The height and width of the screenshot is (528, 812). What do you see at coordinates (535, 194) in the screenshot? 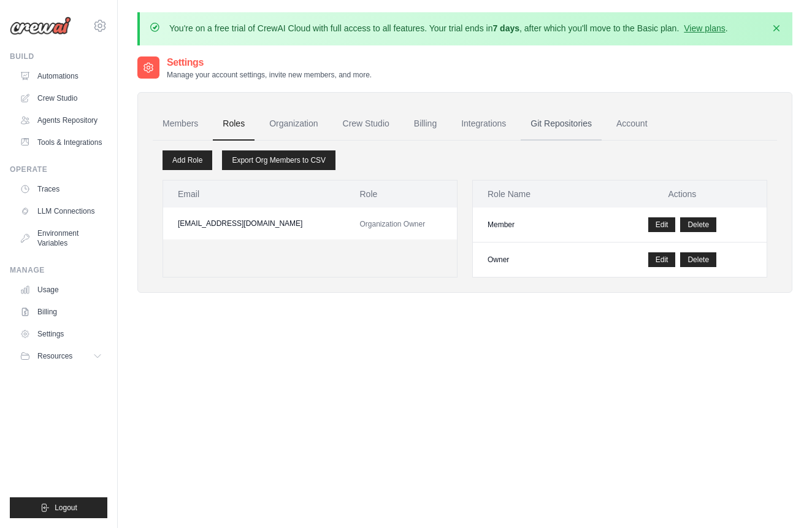
I see `th: Role Name` at bounding box center [535, 194].